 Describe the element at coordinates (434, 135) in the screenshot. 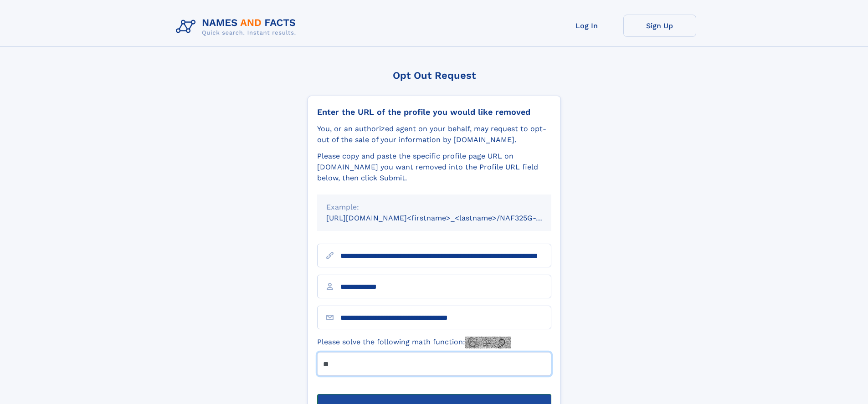

I see `div: You, or an authorized agent on your behalf, may request to opt-out of the sale of your informatio...` at that location.